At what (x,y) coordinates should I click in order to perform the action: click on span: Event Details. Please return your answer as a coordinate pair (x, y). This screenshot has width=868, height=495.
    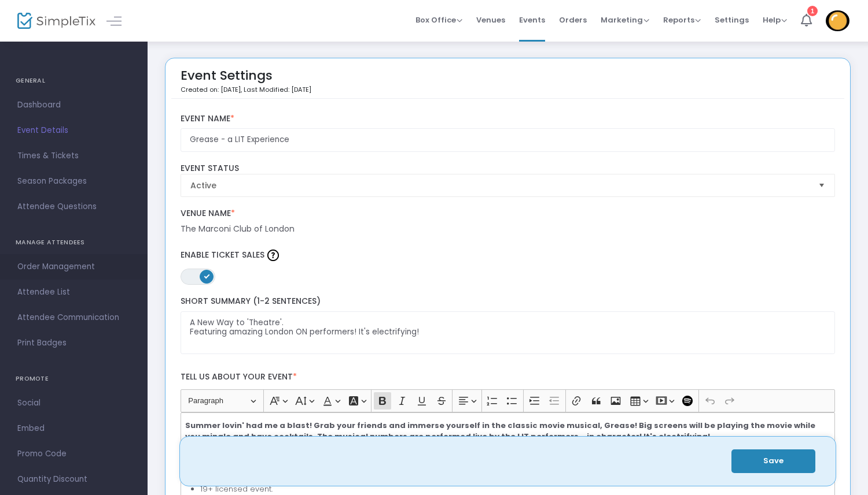
    Looking at the image, I should click on (73, 131).